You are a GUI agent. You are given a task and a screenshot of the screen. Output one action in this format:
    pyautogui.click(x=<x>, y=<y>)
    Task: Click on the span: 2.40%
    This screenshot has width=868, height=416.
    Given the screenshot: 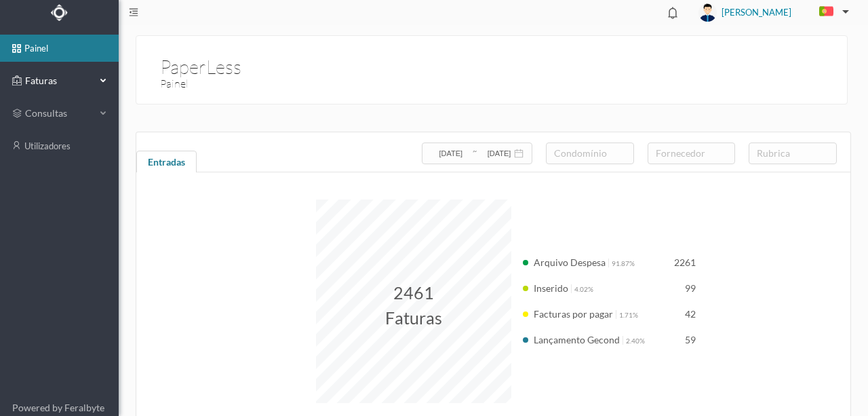 What is the action you would take?
    pyautogui.click(x=636, y=341)
    